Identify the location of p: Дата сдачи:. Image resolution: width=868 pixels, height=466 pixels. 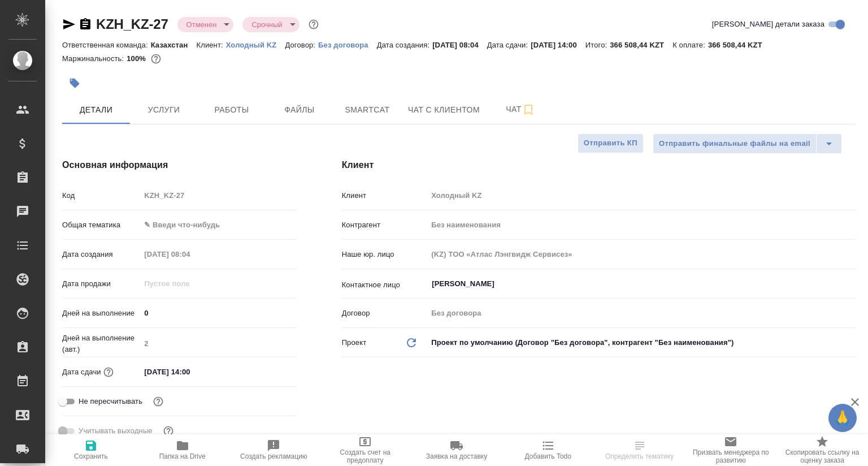
(508, 45).